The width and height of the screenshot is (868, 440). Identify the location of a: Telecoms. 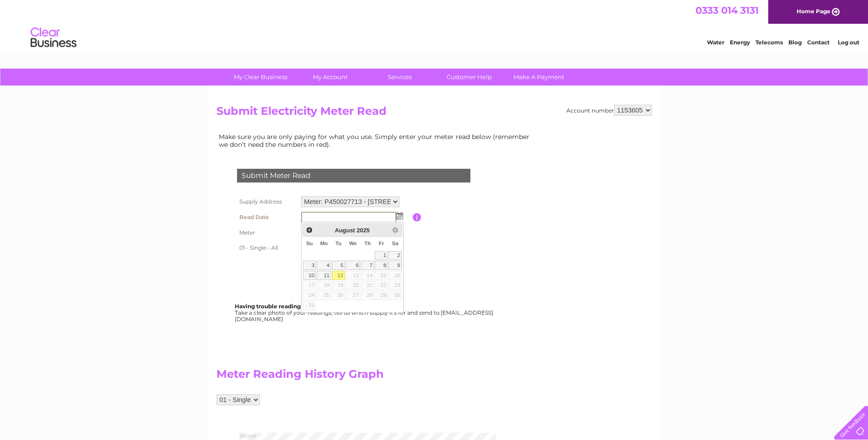
(769, 42).